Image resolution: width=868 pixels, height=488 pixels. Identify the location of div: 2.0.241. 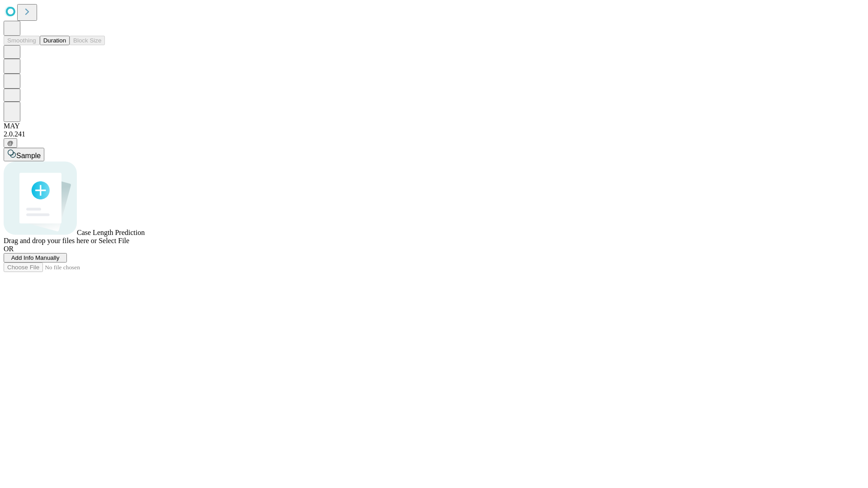
(434, 134).